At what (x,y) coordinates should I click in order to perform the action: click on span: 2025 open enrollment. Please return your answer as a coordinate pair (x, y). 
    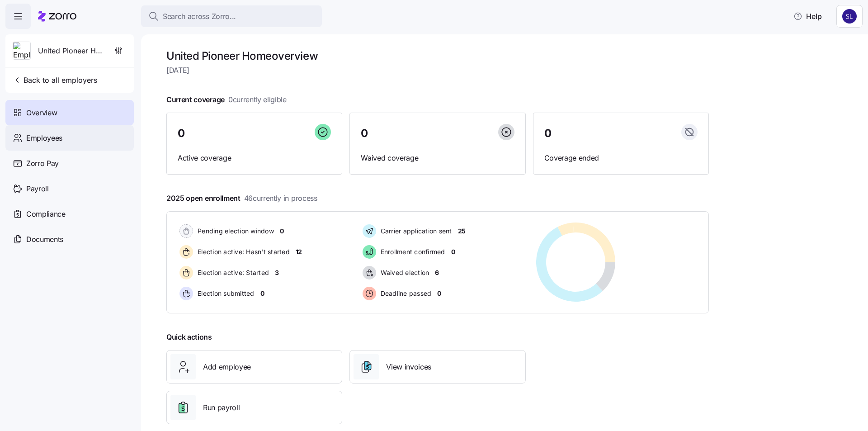
    Looking at the image, I should click on (242, 198).